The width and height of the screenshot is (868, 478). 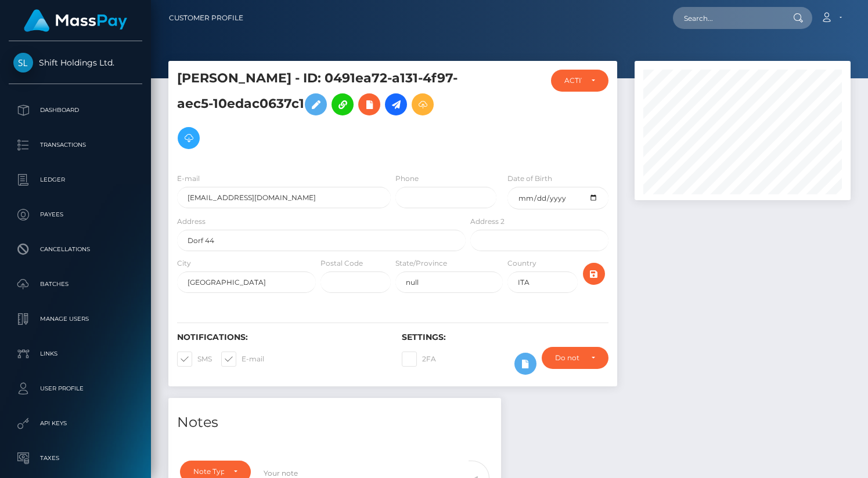 What do you see at coordinates (76, 110) in the screenshot?
I see `p: Dashboard` at bounding box center [76, 110].